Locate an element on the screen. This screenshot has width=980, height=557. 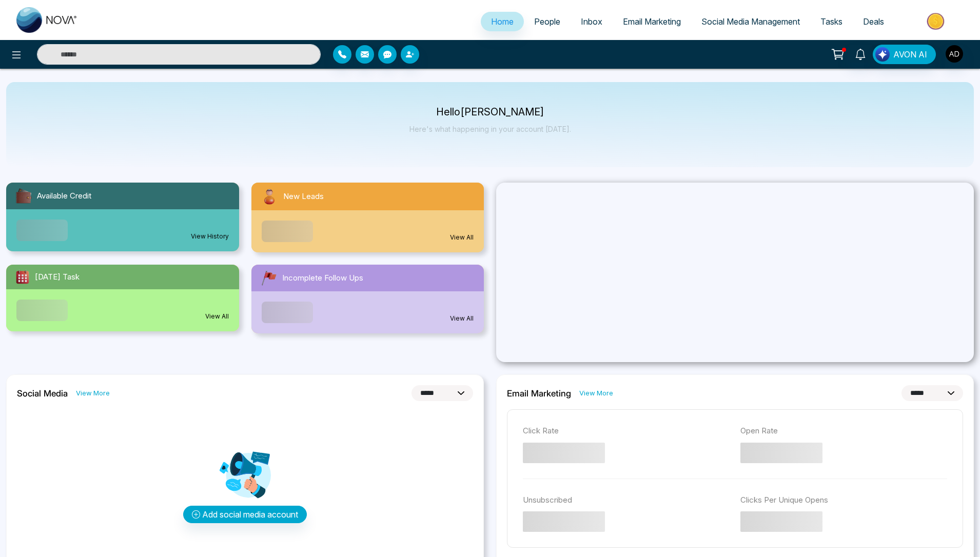
p: Unsubscribed is located at coordinates (627, 500).